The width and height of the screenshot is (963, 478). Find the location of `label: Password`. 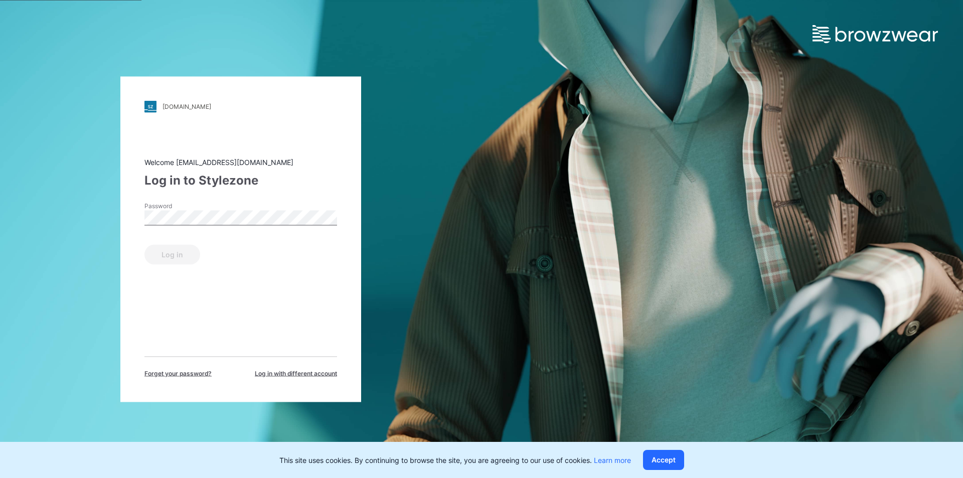

label: Password is located at coordinates (180, 206).